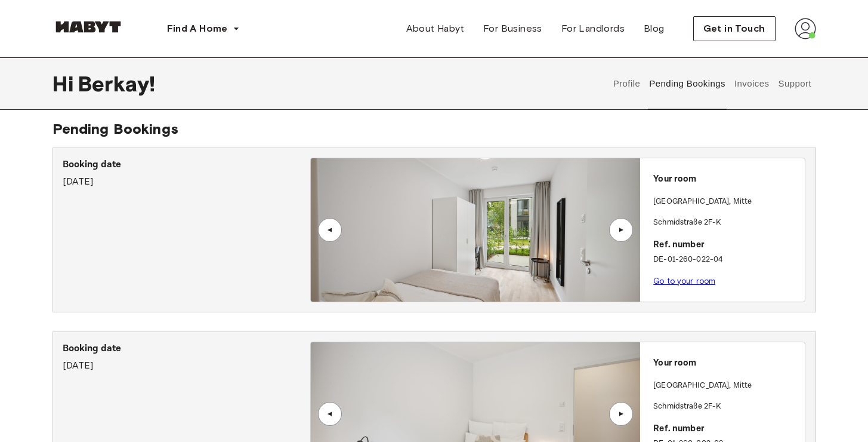 This screenshot has height=442, width=868. I want to click on span: Blog, so click(654, 28).